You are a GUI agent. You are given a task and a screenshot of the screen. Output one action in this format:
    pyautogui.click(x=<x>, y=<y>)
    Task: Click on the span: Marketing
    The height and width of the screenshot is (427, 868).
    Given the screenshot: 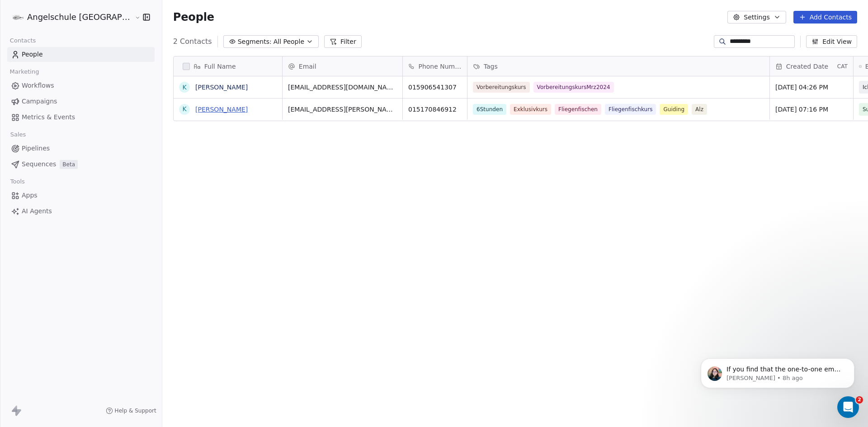 What is the action you would take?
    pyautogui.click(x=24, y=72)
    